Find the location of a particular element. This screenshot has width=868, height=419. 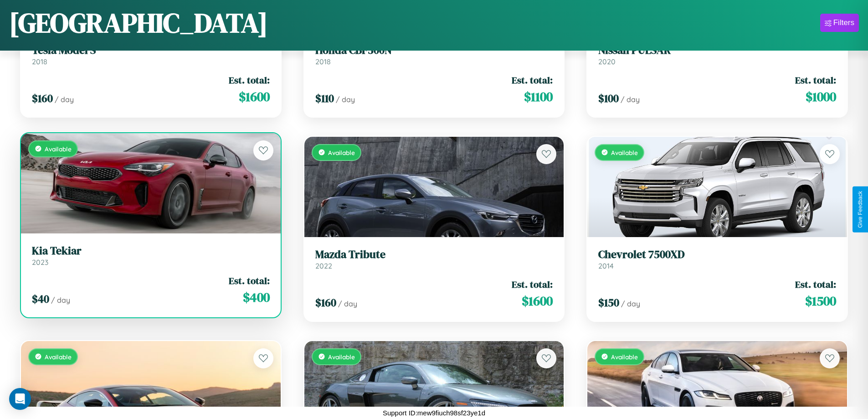

div: Give Feedback is located at coordinates (860, 209).